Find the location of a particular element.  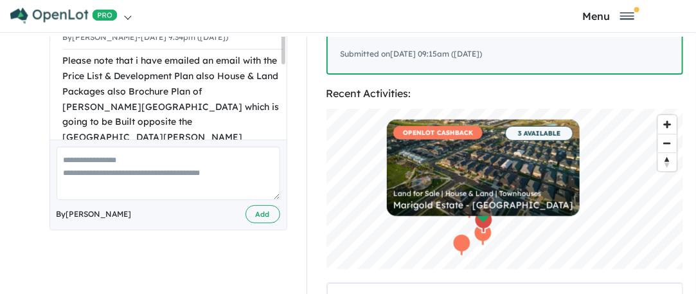

div: Please note that i have emailed an email with the Price List & Development Plan also House & Land... is located at coordinates (173, 99).